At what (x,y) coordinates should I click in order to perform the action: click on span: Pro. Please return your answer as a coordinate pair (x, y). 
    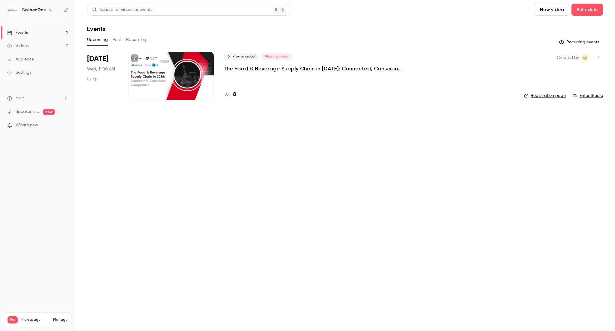
    Looking at the image, I should click on (13, 319).